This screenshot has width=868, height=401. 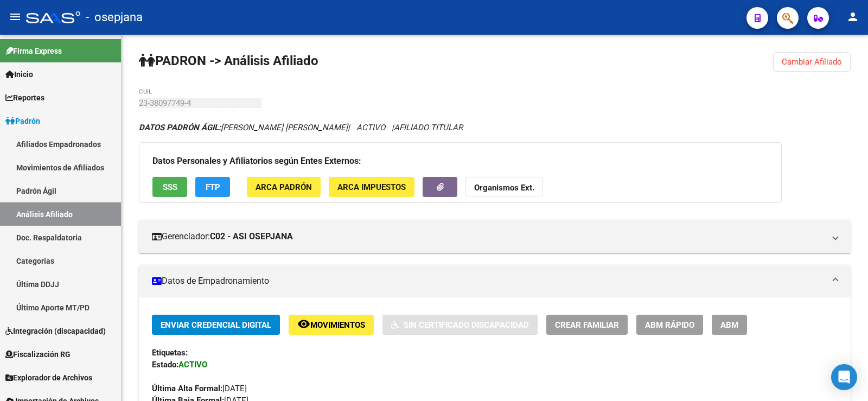 I want to click on span: ARCA Impuestos, so click(x=372, y=187).